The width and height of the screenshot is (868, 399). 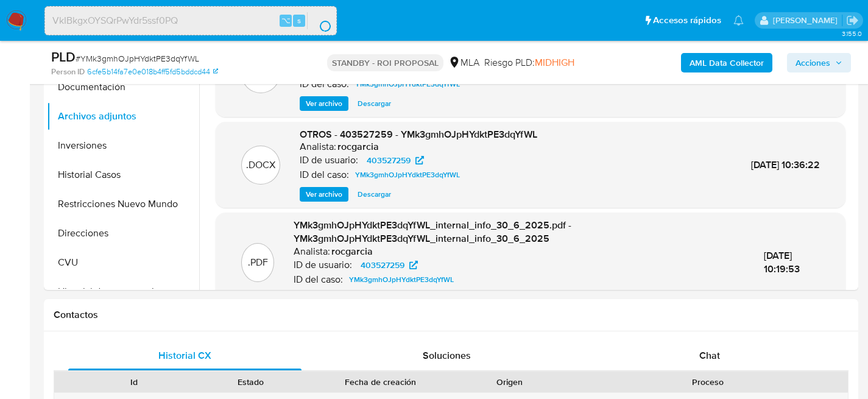 What do you see at coordinates (529, 63) in the screenshot?
I see `span: Riesgo PLD:` at bounding box center [529, 63].